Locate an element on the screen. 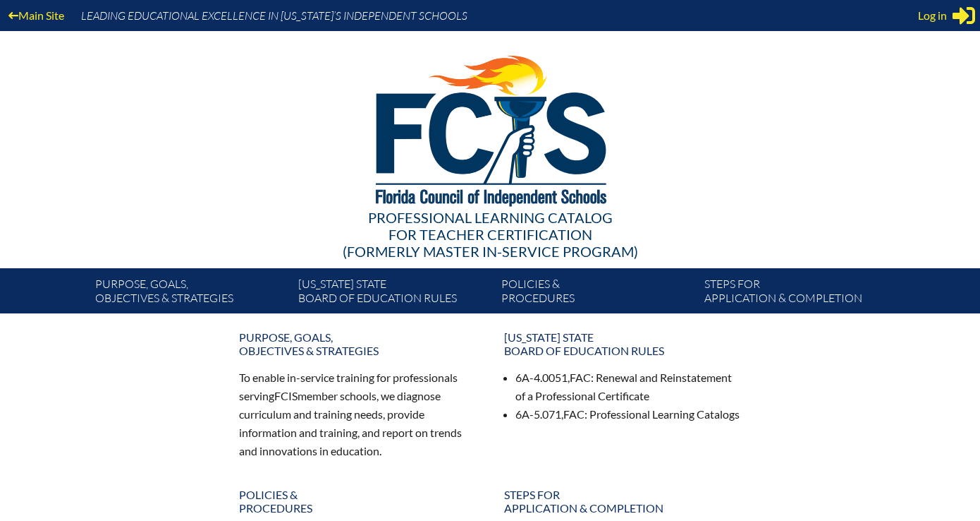 Image resolution: width=980 pixels, height=521 pixels. span: for Teacher Certification is located at coordinates (490, 234).